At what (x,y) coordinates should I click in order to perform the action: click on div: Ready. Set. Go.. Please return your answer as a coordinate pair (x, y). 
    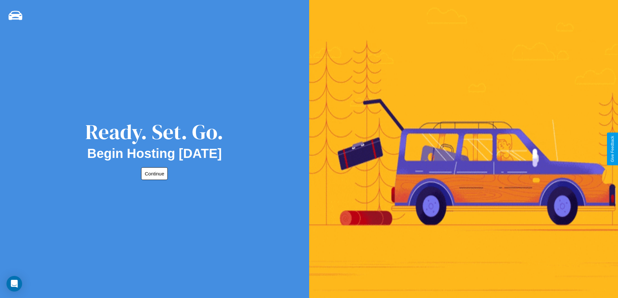
    Looking at the image, I should click on (154, 132).